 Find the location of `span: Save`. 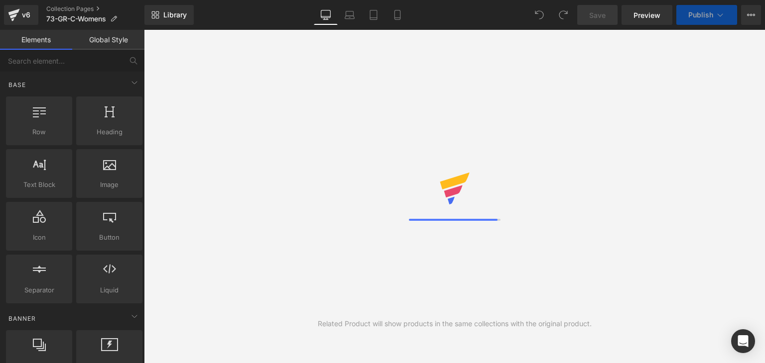

span: Save is located at coordinates (597, 15).